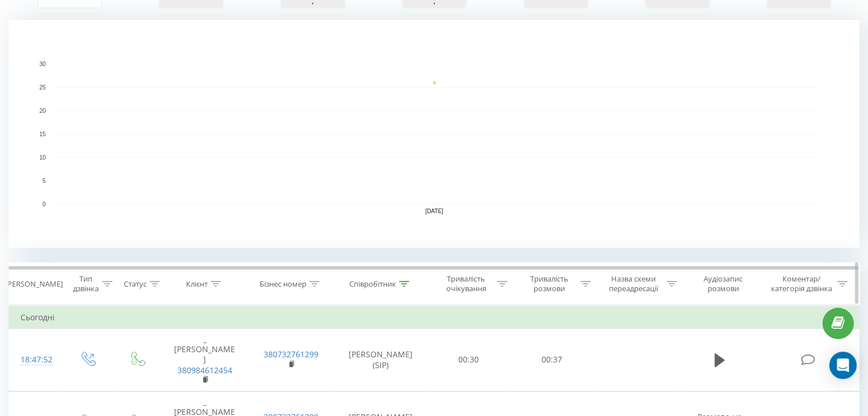 The height and width of the screenshot is (416, 868). I want to click on div: Коментар/категорія дзвінка, so click(801, 284).